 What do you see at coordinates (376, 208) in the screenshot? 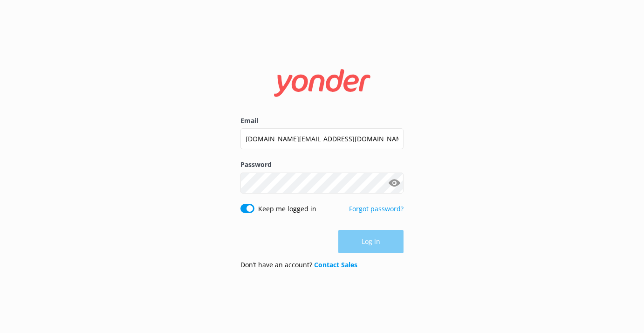
I see `a: Forgot password?` at bounding box center [376, 208].